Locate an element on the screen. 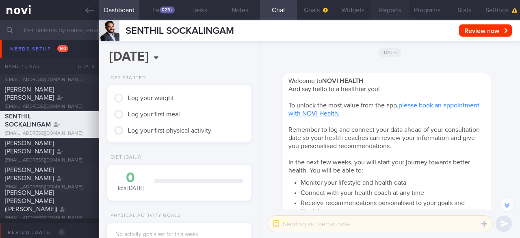  div: Physical Activity Goals is located at coordinates (144, 216).